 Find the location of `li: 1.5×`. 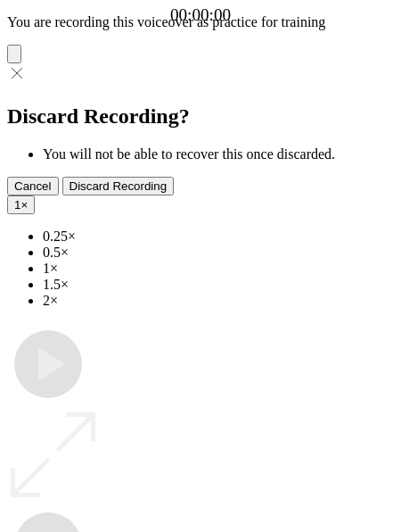

li: 1.5× is located at coordinates (219, 285).